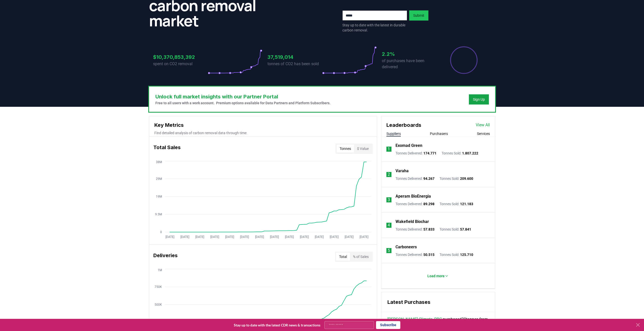 The height and width of the screenshot is (331, 644). I want to click on p: spent on CO2 removal, so click(181, 64).